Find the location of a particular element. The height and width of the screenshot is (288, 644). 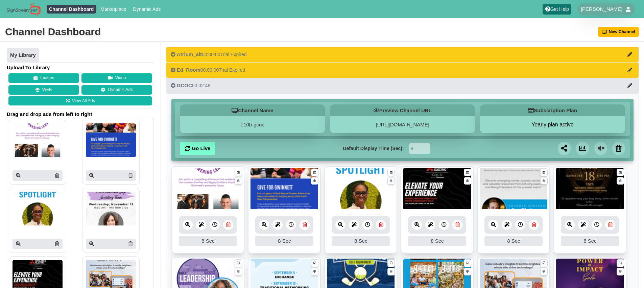

span: Drag and drop ads from left to right is located at coordinates (80, 114).